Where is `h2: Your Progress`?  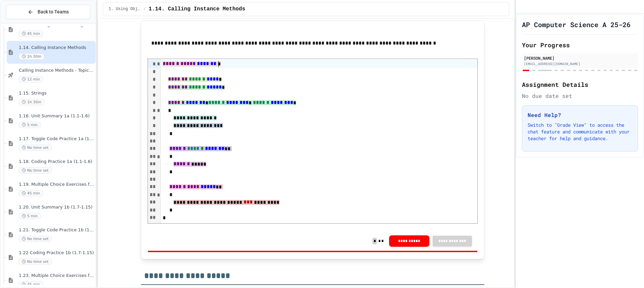 h2: Your Progress is located at coordinates (580, 45).